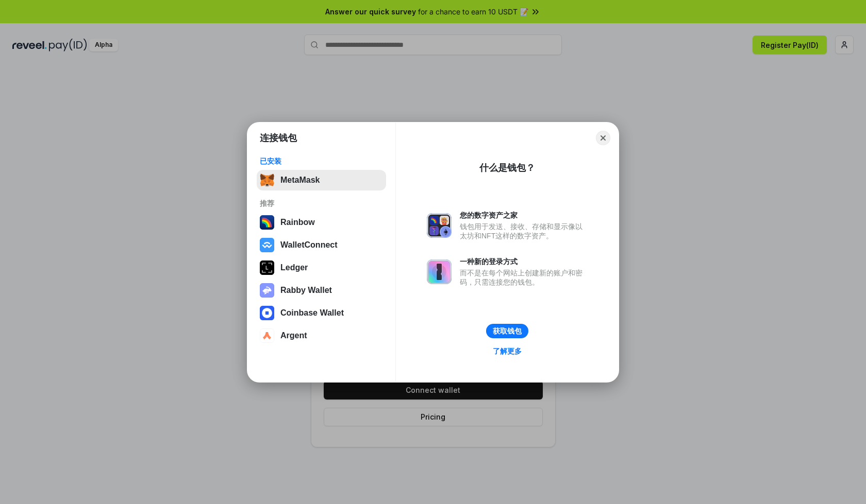 The height and width of the screenshot is (504, 866). Describe the element at coordinates (321, 161) in the screenshot. I see `div: 已安装` at that location.